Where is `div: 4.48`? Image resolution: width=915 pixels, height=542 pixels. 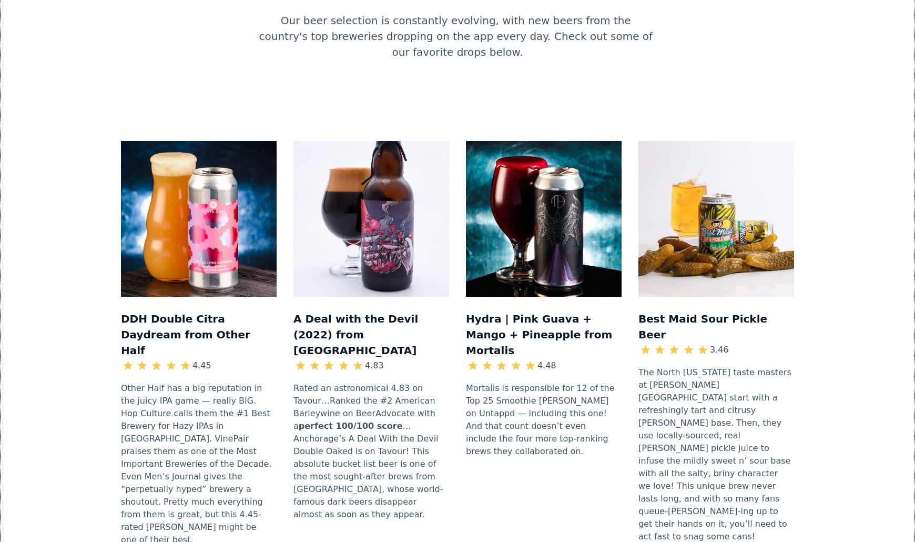
div: 4.48 is located at coordinates (547, 365).